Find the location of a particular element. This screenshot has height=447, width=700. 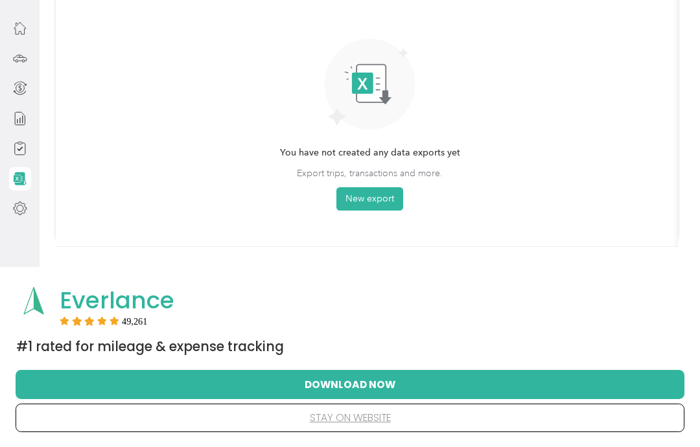

span: #1 Rated for Mileage & Expense Tracking is located at coordinates (150, 347).